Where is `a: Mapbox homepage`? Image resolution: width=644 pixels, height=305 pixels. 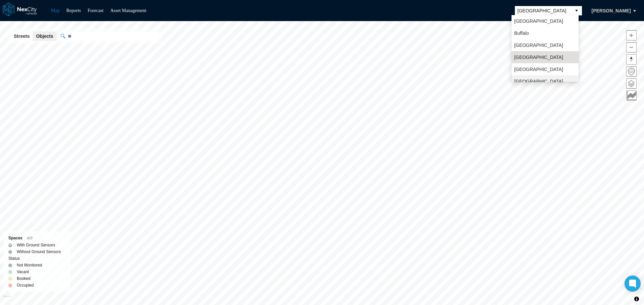 a: Mapbox homepage is located at coordinates (7, 299).